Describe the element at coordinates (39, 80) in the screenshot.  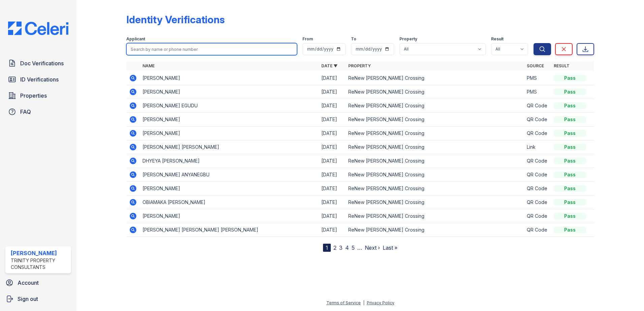
I see `span: ID Verifications` at that location.